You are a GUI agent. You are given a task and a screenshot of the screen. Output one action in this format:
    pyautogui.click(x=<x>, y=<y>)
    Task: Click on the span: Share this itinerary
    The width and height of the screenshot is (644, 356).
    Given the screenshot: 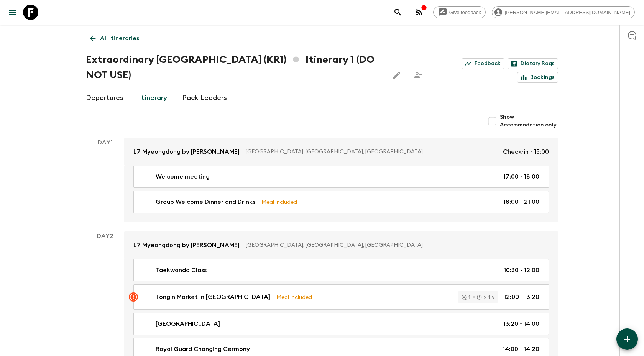 What is the action you would take?
    pyautogui.click(x=418, y=75)
    